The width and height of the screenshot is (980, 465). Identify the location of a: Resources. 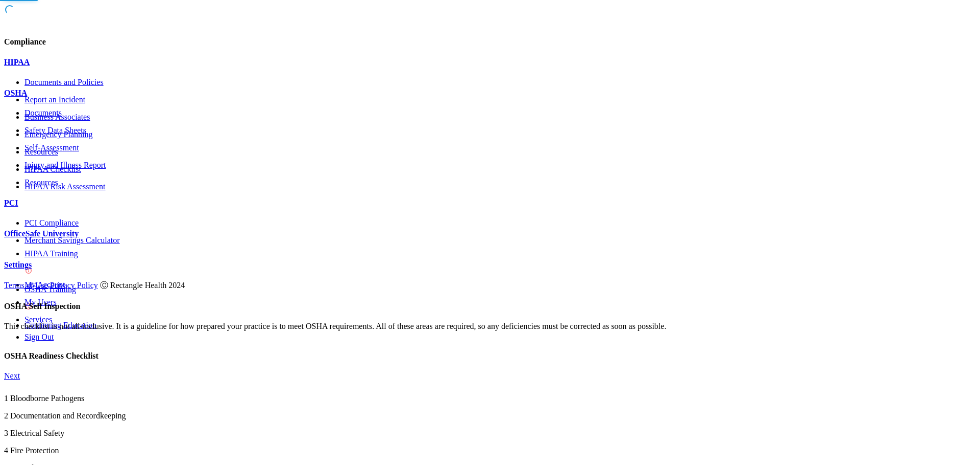
(501, 183).